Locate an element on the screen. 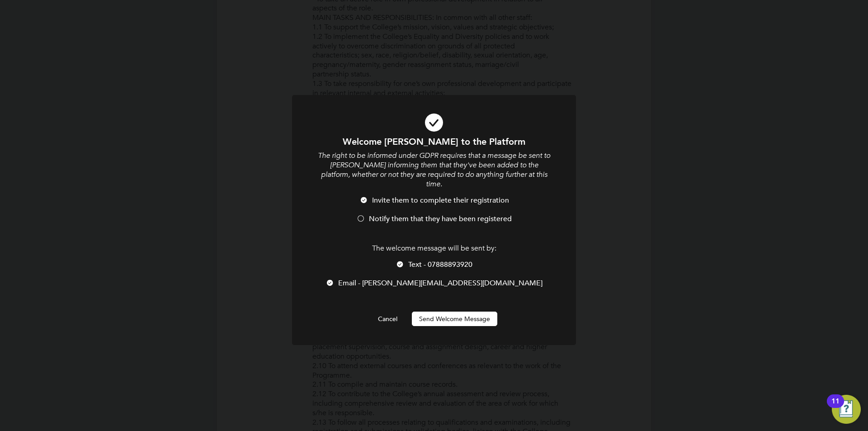 The width and height of the screenshot is (868, 431). span: Notify them that they have been registered is located at coordinates (440, 219).